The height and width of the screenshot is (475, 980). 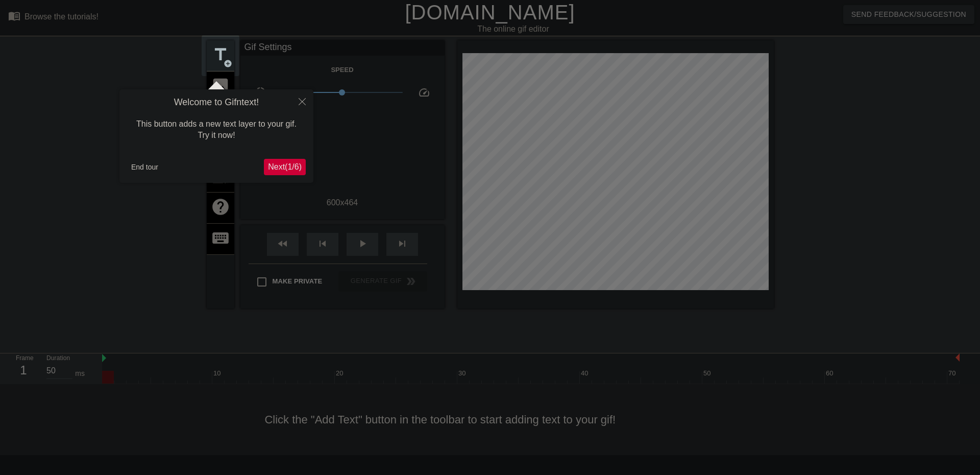 I want to click on h4: Welcome to Gifntext!, so click(x=217, y=102).